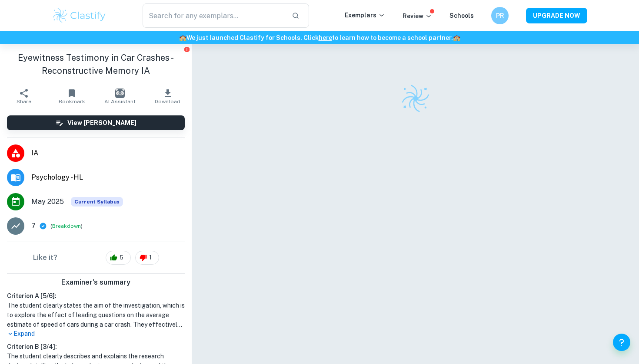  I want to click on span: 5, so click(121, 258).